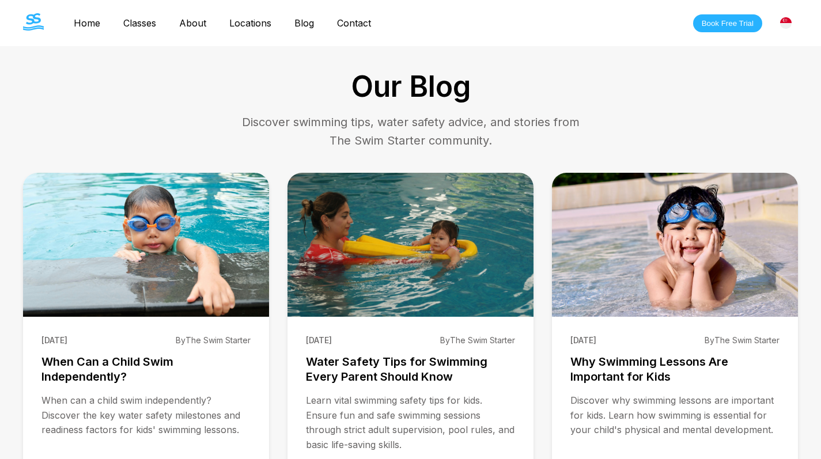 The height and width of the screenshot is (459, 821). What do you see at coordinates (411, 131) in the screenshot?
I see `p: Discover swimming tips, water safety advice, and stories from The Swim Starter community.` at bounding box center [411, 131].